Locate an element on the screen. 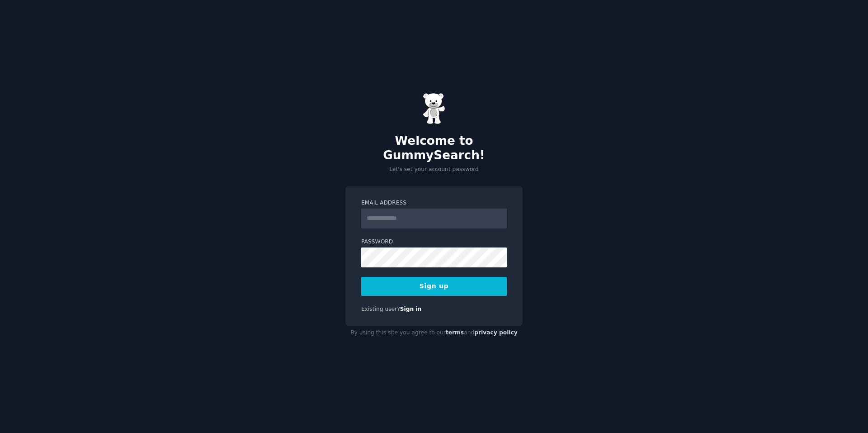 This screenshot has height=433, width=868. label: Email Address is located at coordinates (434, 203).